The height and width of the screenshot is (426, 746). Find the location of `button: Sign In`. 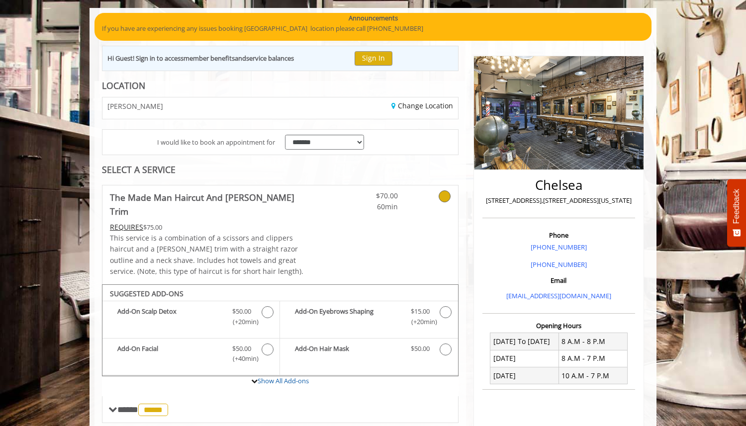

button: Sign In is located at coordinates (373, 58).